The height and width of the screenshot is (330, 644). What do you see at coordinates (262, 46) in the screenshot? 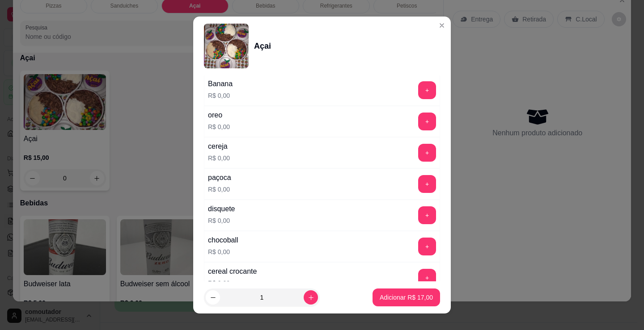
I see `div: Açai` at bounding box center [262, 46].